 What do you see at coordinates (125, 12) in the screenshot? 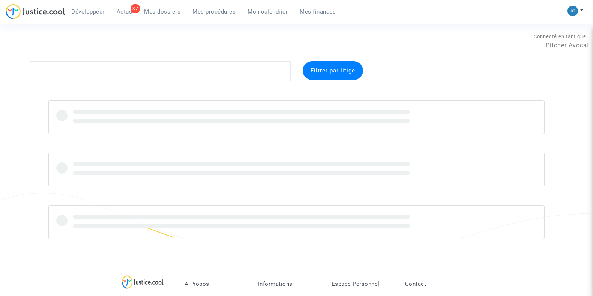
I see `span: Actus` at bounding box center [125, 12].